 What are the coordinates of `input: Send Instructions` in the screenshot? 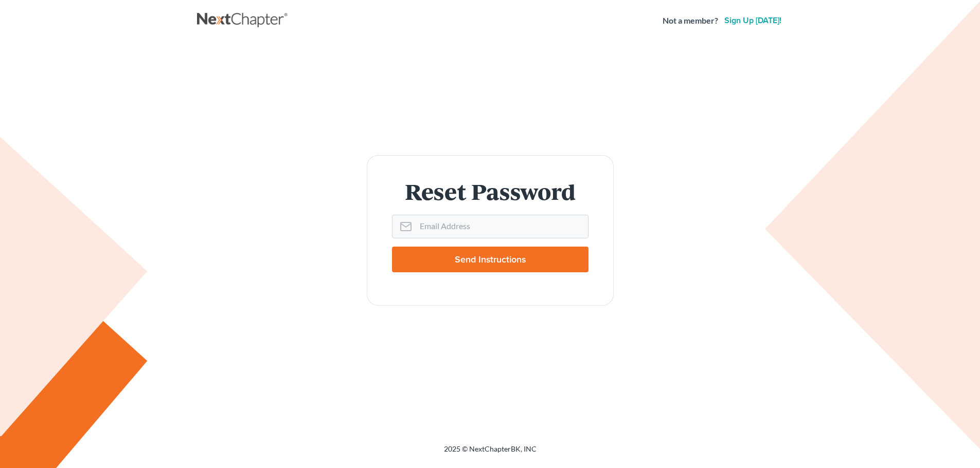 It's located at (490, 260).